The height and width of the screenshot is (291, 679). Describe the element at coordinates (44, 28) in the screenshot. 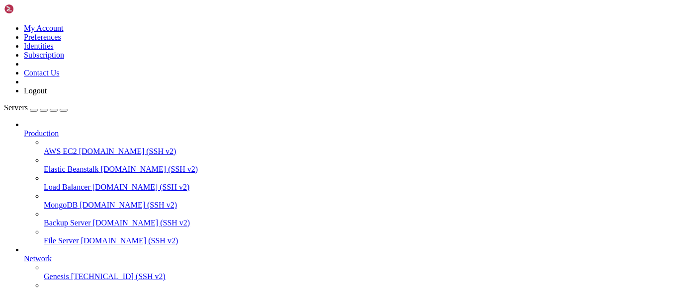

I see `a: My Account` at that location.